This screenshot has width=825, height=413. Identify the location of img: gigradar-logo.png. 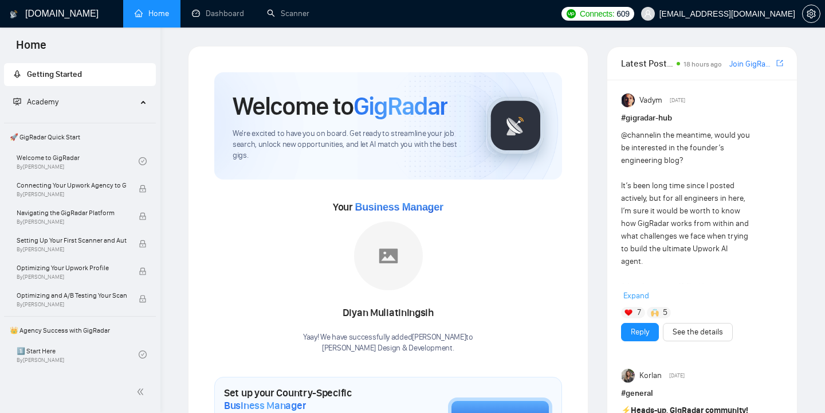
(516, 126).